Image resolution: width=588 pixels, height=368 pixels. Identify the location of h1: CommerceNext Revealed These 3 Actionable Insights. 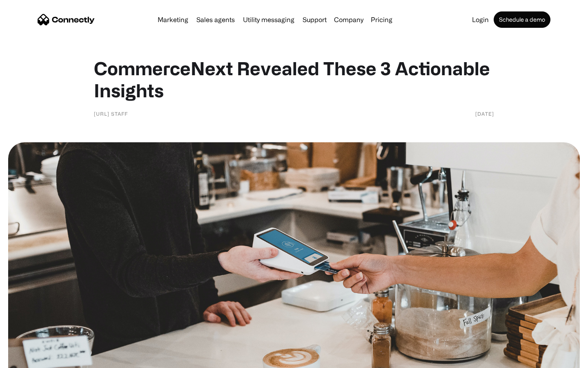
(294, 79).